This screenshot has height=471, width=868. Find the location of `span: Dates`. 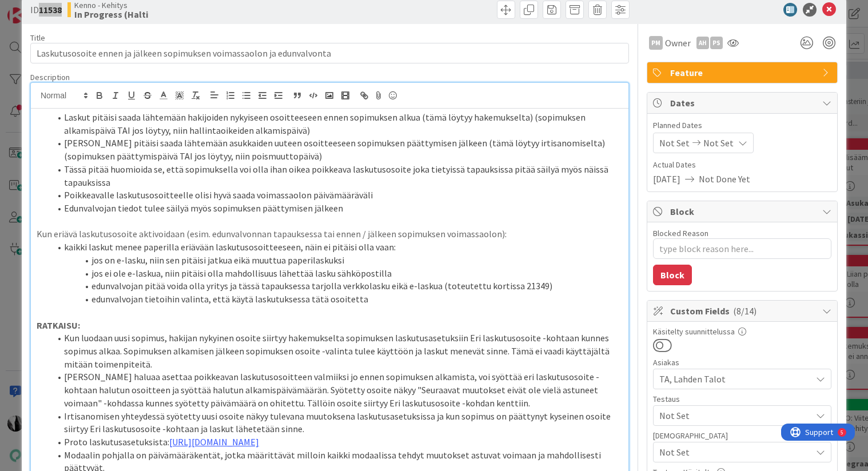

span: Dates is located at coordinates (744, 103).